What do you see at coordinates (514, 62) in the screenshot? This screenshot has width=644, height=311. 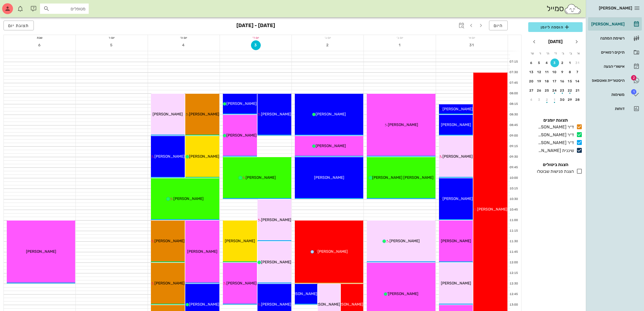 I see `div: 07:15` at bounding box center [514, 62].